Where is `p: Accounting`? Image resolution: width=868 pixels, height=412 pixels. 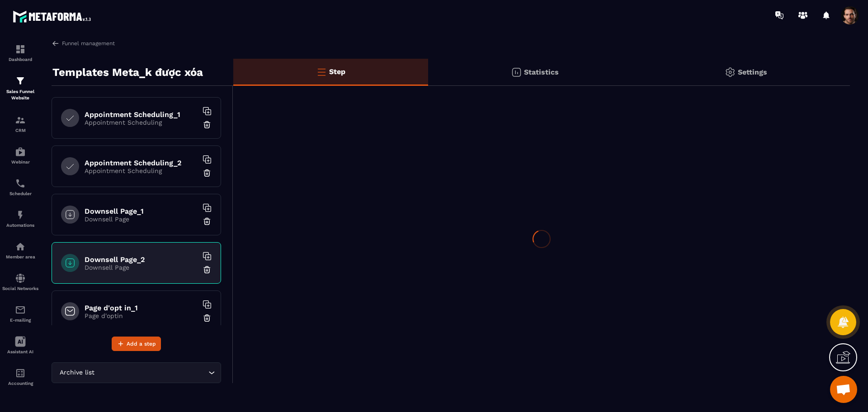
p: Accounting is located at coordinates (20, 383).